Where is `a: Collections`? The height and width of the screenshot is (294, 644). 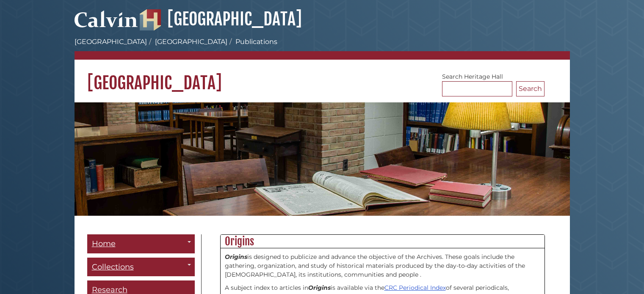
a: Collections is located at coordinates (141, 267).